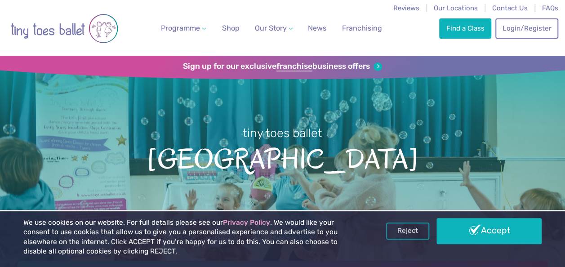 This screenshot has width=565, height=267. Describe the element at coordinates (550, 8) in the screenshot. I see `span: FAQs` at that location.